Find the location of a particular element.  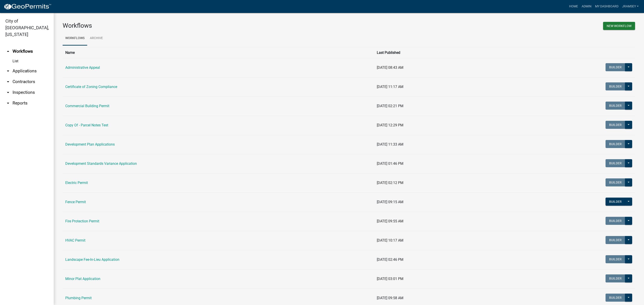

a: Admin is located at coordinates (586, 7).